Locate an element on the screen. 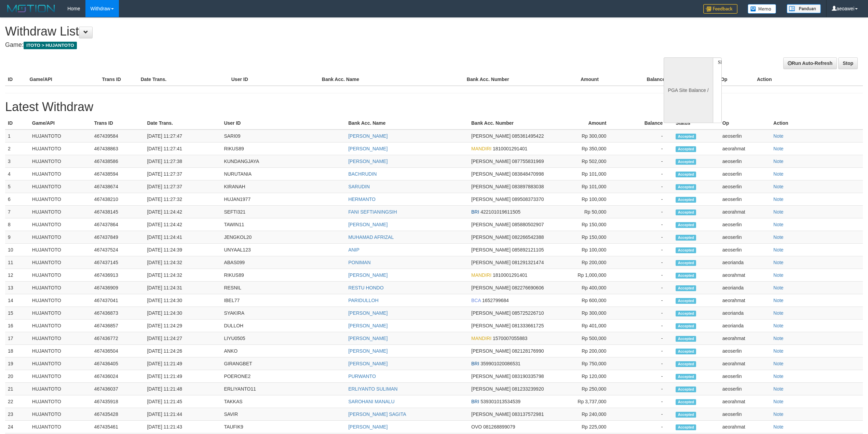 Image resolution: width=868 pixels, height=434 pixels. th: Date Trans. is located at coordinates (183, 123).